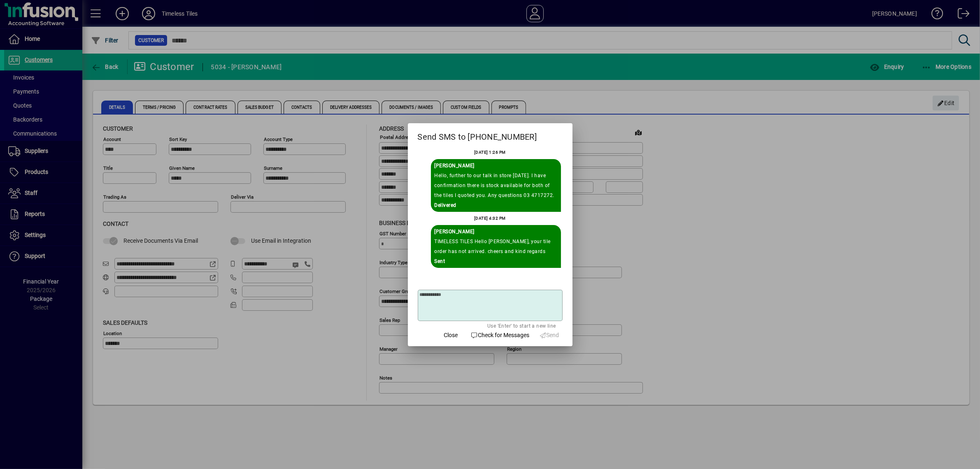  I want to click on div: Delivered, so click(496, 205).